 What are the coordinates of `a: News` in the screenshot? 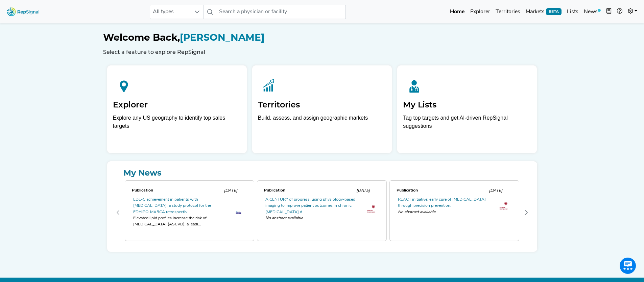 It's located at (593, 12).